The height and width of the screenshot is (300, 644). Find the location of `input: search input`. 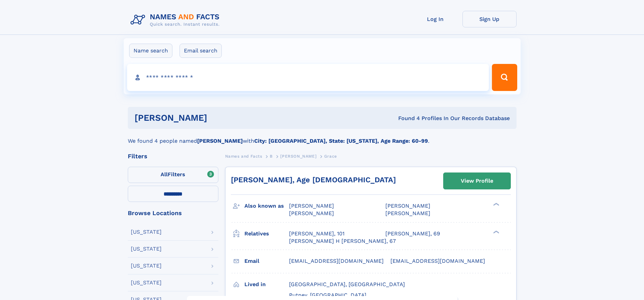

input: search input is located at coordinates (308, 78).